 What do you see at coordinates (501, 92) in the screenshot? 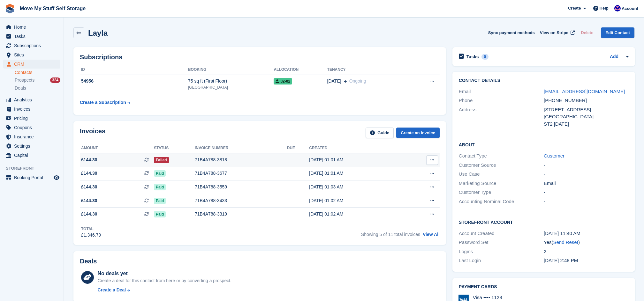
I see `div: Email` at bounding box center [501, 92].